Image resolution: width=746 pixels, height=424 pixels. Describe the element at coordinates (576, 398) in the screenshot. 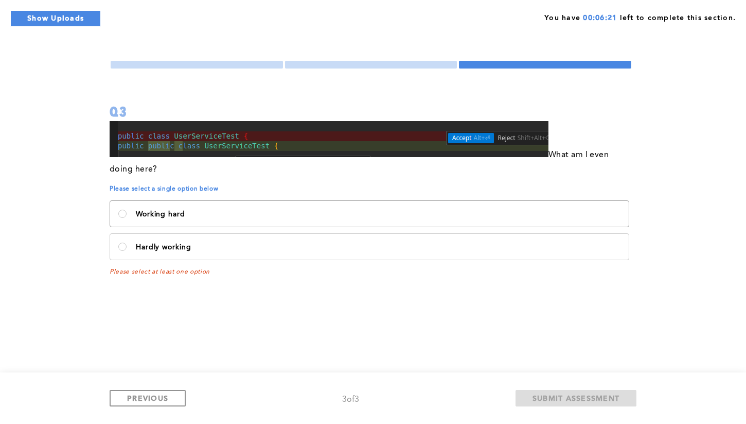

I see `button: SUBMIT ASSESSMENT` at that location.